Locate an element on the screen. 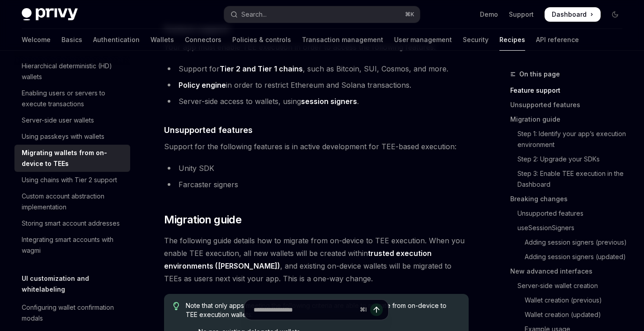 This screenshot has width=644, height=331. a: Wallets is located at coordinates (163, 40).